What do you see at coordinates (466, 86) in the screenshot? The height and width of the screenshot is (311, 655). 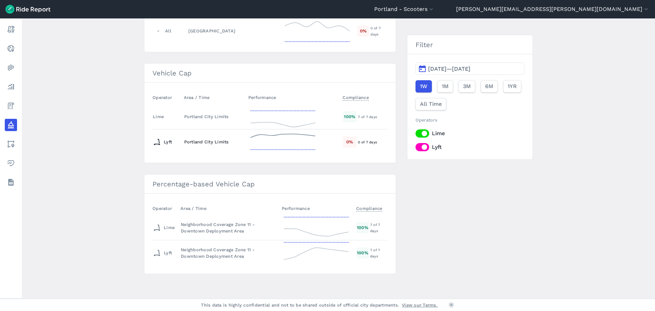 I see `span: 3M` at bounding box center [466, 86].